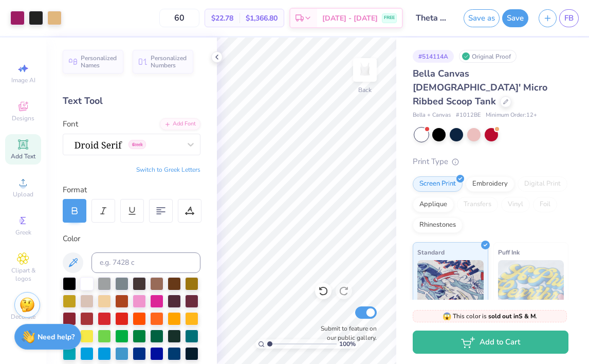  What do you see at coordinates (432, 115) in the screenshot?
I see `span: Bella + Canvas` at bounding box center [432, 115].